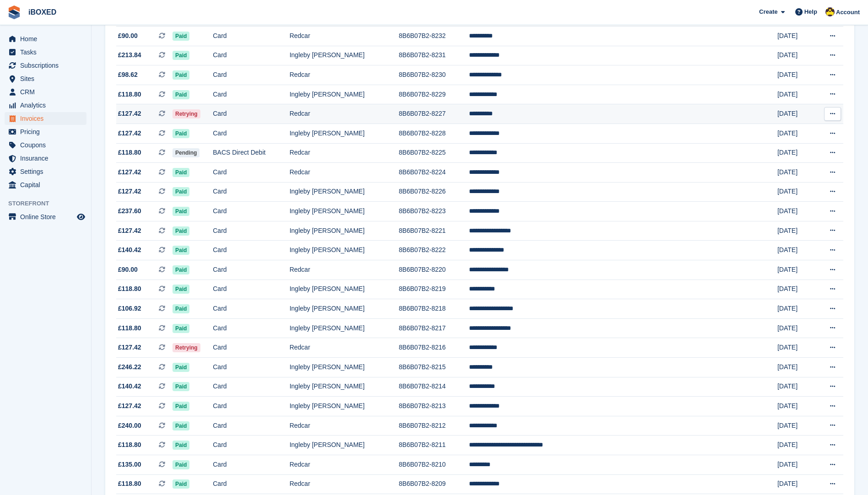 This screenshot has height=495, width=868. What do you see at coordinates (129, 425) in the screenshot?
I see `span: £240.00` at bounding box center [129, 425].